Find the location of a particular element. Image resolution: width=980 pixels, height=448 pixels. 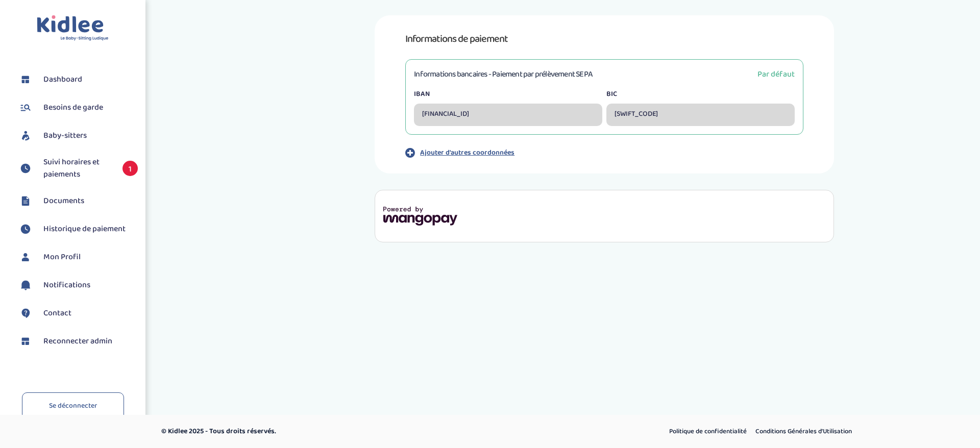

span: Besoins de garde is located at coordinates (73, 108).